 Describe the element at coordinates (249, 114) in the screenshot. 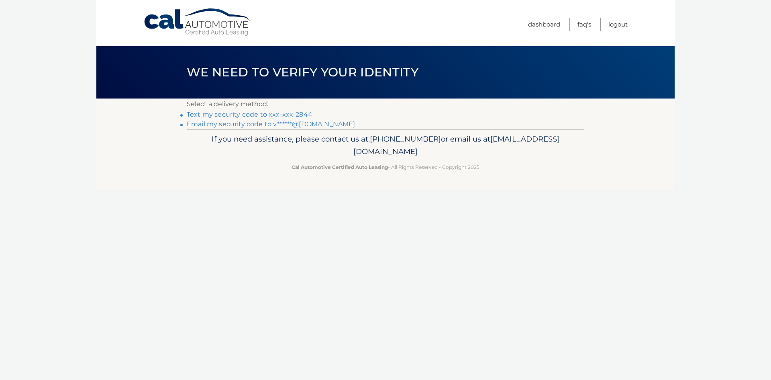

I see `a: Text my security code to xxx-xxx-2844` at that location.